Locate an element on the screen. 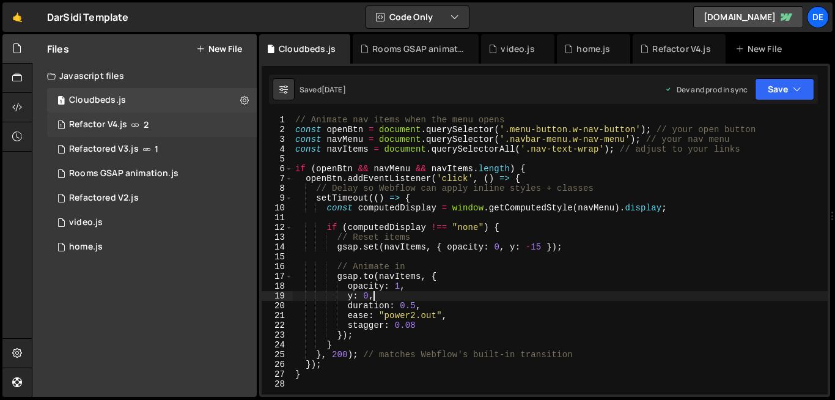 This screenshot has width=835, height=400. div: 20 is located at coordinates (277, 305).